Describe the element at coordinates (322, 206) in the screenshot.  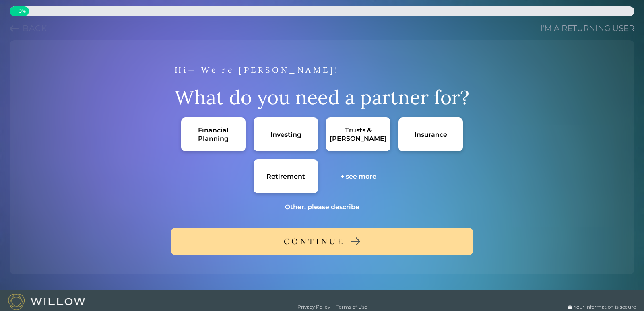
I see `div: Other, please describe` at that location.